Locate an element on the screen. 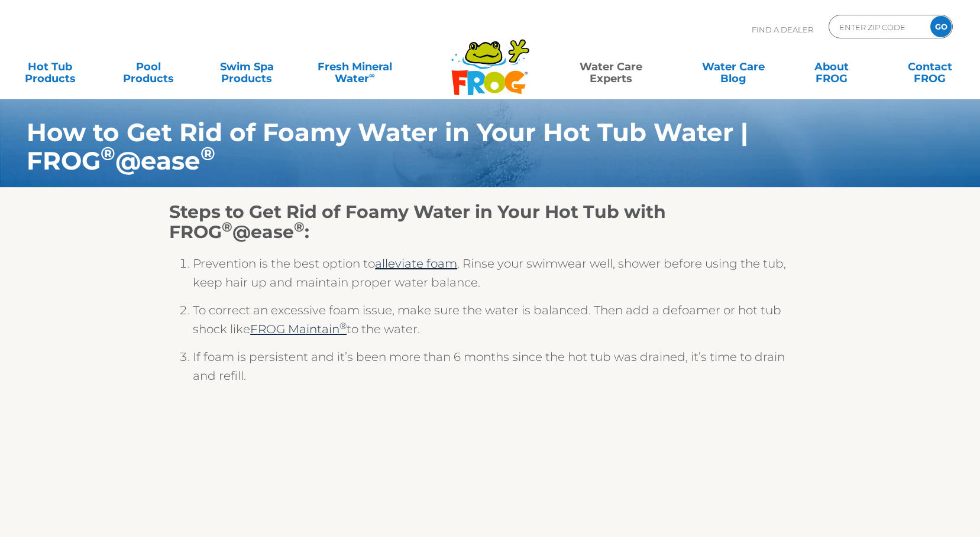  a: ContactFROG is located at coordinates (929, 66).